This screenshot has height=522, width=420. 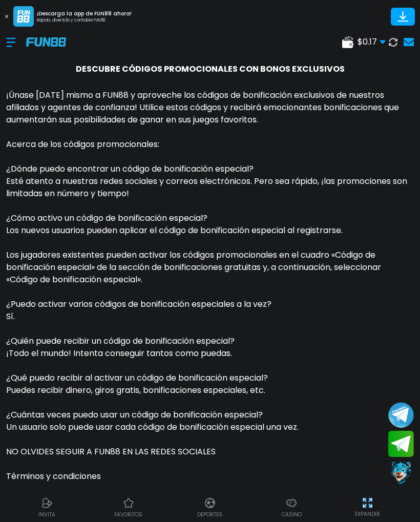 I want to click on span: Sí., so click(x=10, y=316).